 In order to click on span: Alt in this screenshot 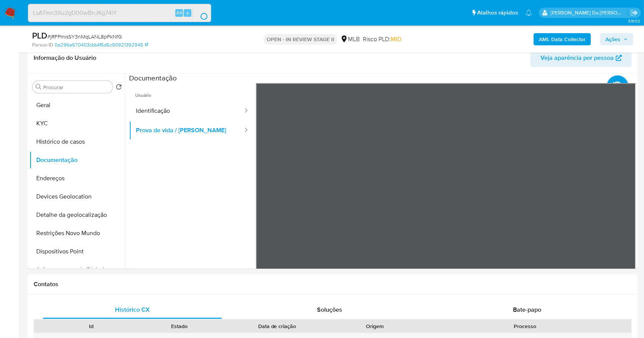, I will do `click(179, 13)`.